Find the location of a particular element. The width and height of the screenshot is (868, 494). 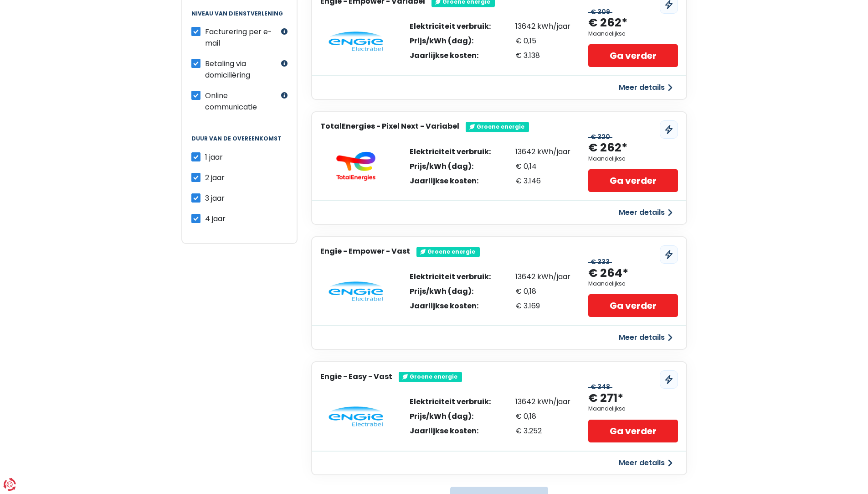

legend: Duur van de overeenkomst is located at coordinates (239, 143).